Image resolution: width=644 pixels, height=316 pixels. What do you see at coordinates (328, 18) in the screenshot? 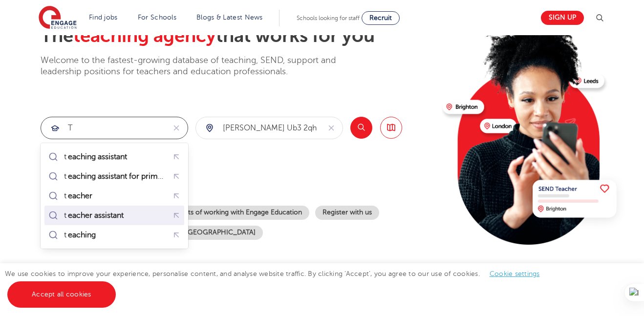
I see `span: Schools looking for staff` at bounding box center [328, 18].